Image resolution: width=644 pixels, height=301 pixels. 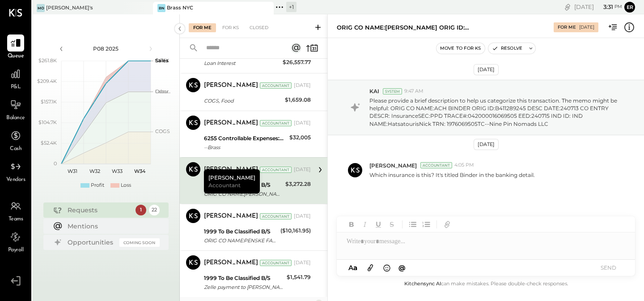 I want to click on a: Cash, so click(x=15, y=140).